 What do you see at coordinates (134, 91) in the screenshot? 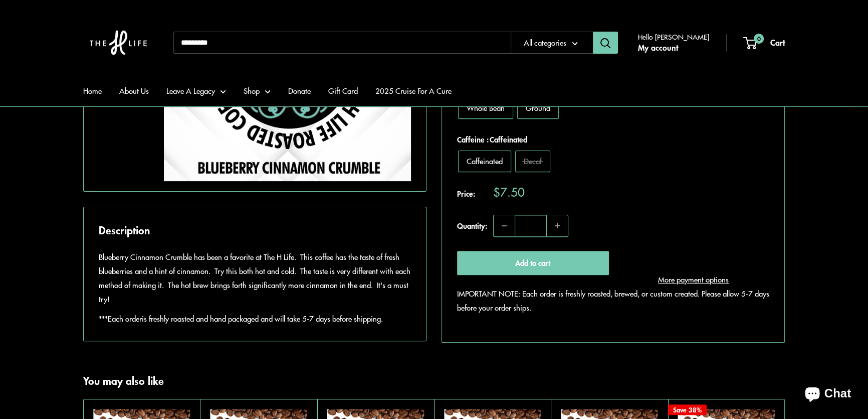
I see `a: About Us` at bounding box center [134, 91].